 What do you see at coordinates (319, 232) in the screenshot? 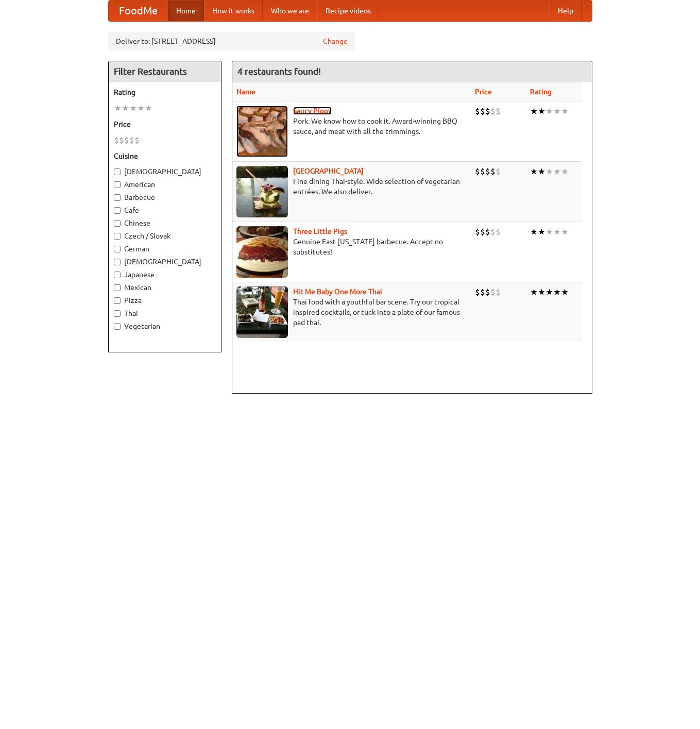
I see `b: Three Little Pigs` at bounding box center [319, 232].